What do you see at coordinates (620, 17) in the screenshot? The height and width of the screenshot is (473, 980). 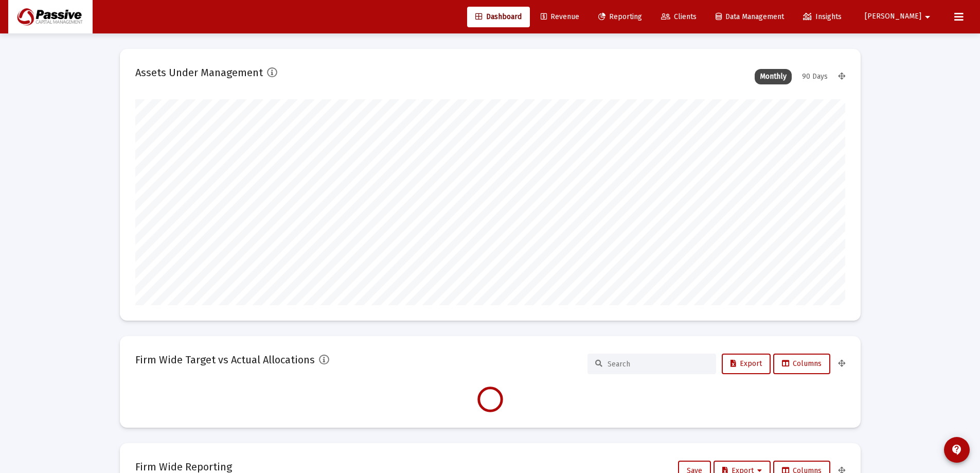 I see `a: Reporting` at bounding box center [620, 17].